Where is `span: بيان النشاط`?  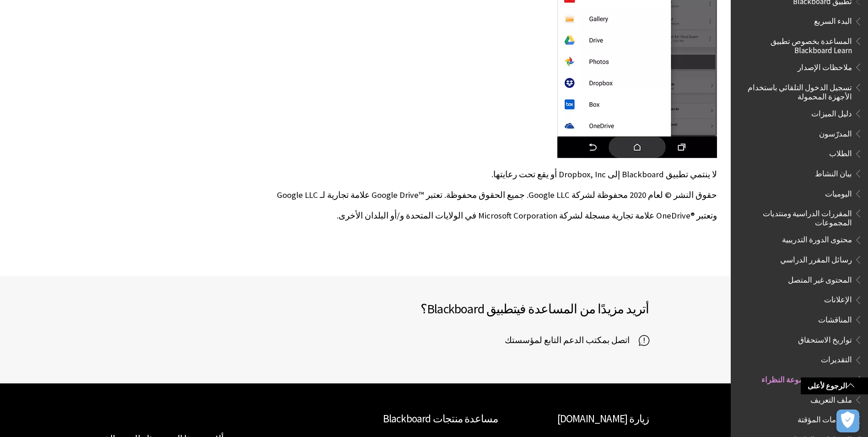
span: بيان النشاط is located at coordinates (833, 172).